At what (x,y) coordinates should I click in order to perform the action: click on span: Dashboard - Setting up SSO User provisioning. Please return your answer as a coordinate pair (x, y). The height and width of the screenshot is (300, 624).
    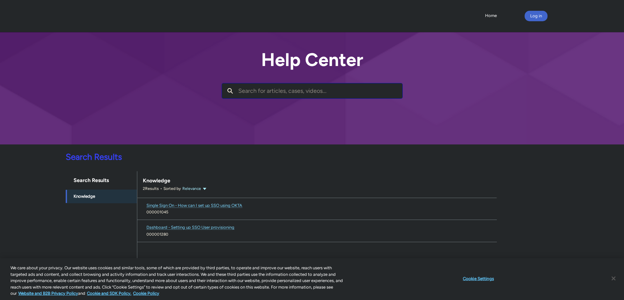
    Looking at the image, I should click on (190, 227).